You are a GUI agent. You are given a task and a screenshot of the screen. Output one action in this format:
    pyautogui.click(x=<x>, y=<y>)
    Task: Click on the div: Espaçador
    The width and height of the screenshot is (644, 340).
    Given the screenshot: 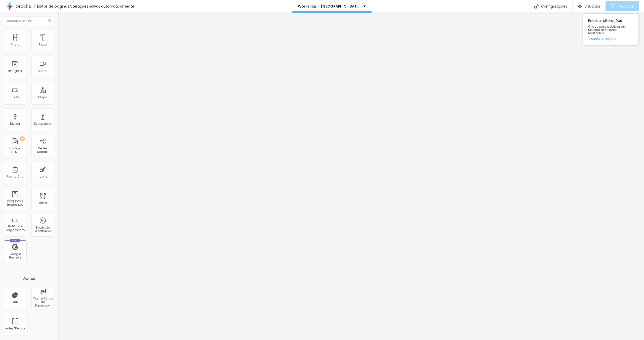 What is the action you would take?
    pyautogui.click(x=43, y=124)
    